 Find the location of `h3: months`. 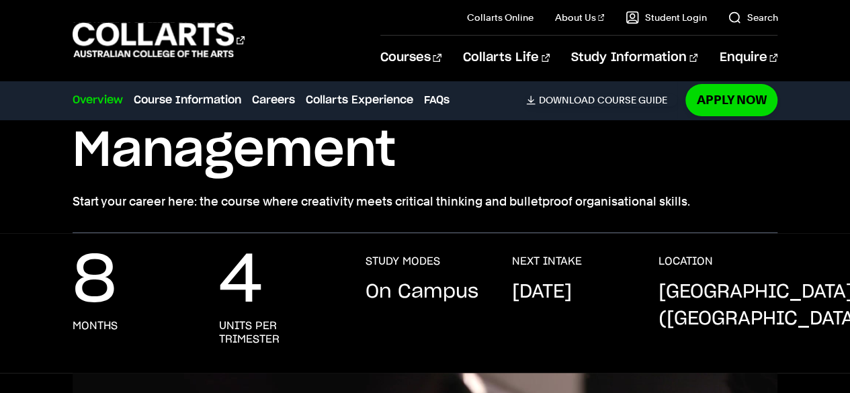

h3: months is located at coordinates (95, 326).